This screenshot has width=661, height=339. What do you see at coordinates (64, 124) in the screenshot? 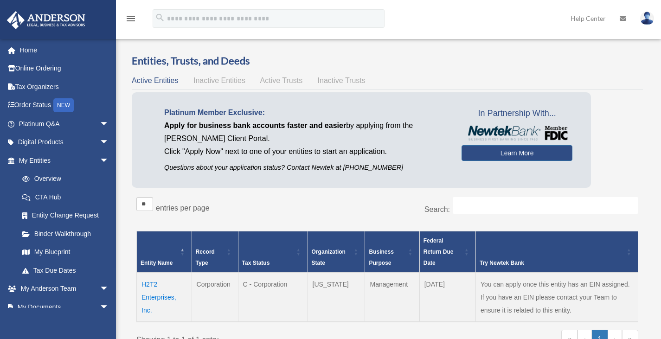
I see `a: Platinum Q&Aarrow_drop_down` at bounding box center [64, 124].